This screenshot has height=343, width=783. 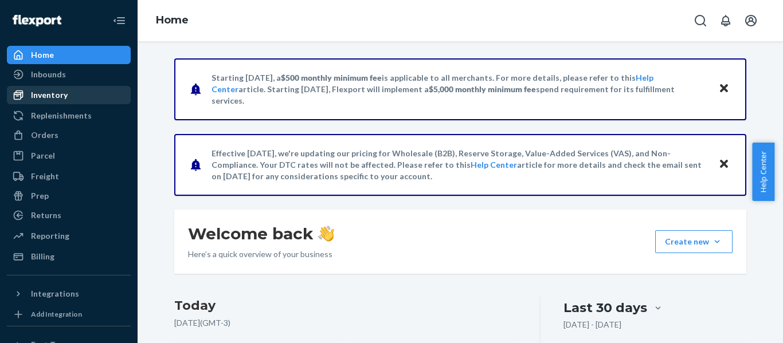 I want to click on div: Inbounds, so click(x=48, y=75).